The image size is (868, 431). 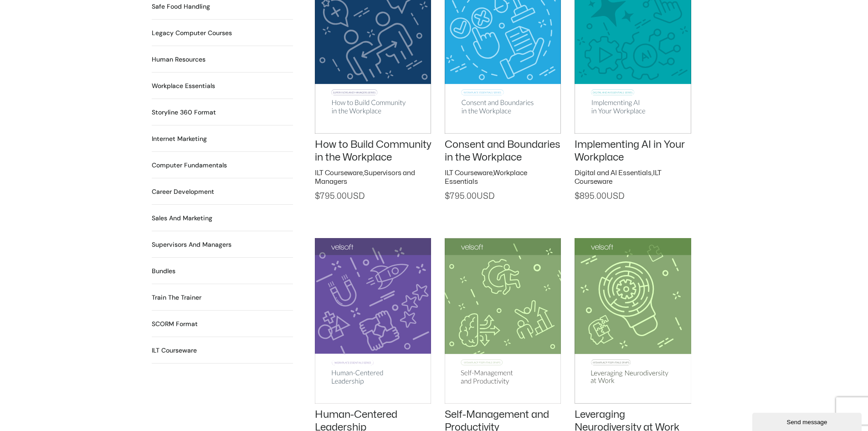 What do you see at coordinates (164, 271) in the screenshot?
I see `h2: Bundles` at bounding box center [164, 271].